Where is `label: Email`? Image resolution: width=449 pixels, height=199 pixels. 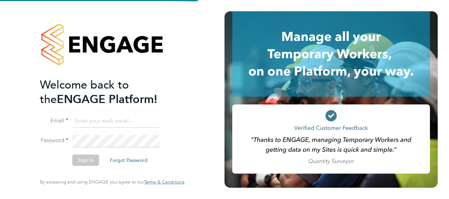
label: Email is located at coordinates (54, 121).